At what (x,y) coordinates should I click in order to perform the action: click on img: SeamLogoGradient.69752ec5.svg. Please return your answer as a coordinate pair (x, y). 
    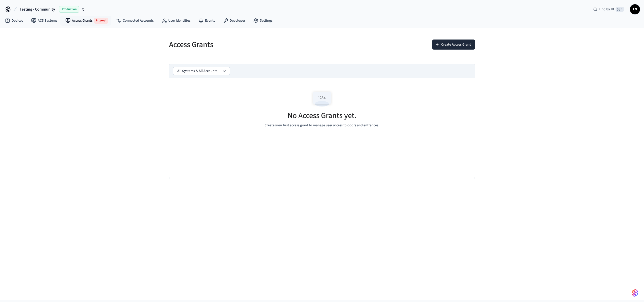
    Looking at the image, I should click on (635, 293).